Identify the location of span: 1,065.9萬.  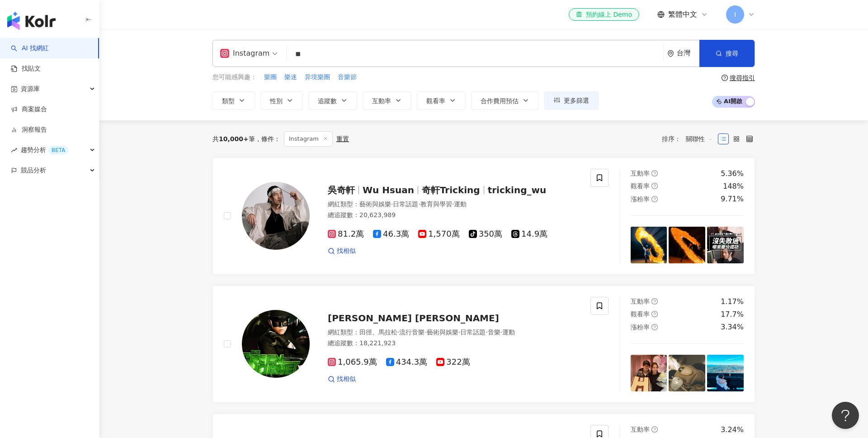
(352, 362).